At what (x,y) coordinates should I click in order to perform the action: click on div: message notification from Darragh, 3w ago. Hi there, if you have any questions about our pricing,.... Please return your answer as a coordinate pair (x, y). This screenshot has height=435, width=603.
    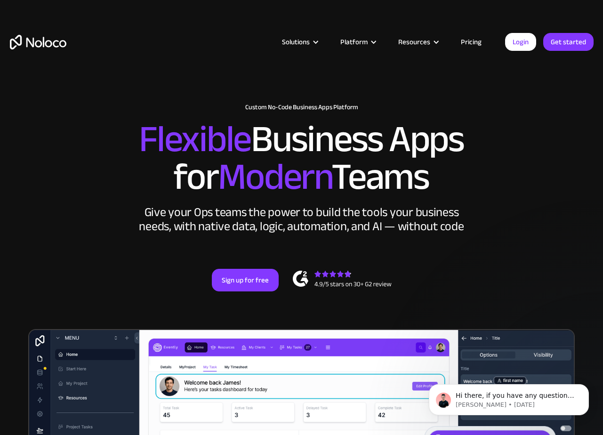
    Looking at the image, I should click on (94, 35).